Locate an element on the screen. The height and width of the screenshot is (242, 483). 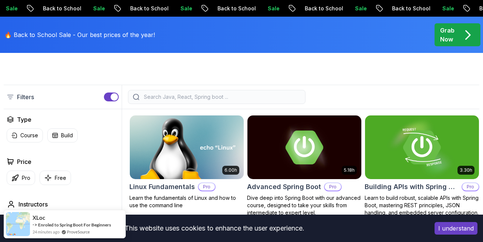
input: Search Java, React, Spring boot ... is located at coordinates (222, 97).